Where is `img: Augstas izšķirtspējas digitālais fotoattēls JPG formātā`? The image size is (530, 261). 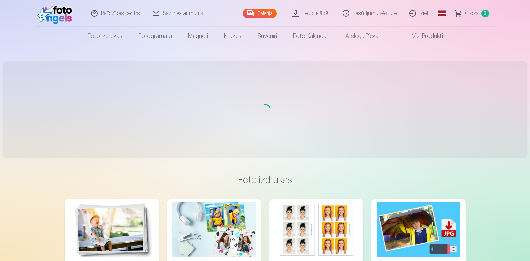
img: Augstas izšķirtspējas digitālais fotoattēls JPG formātā is located at coordinates (418, 229).